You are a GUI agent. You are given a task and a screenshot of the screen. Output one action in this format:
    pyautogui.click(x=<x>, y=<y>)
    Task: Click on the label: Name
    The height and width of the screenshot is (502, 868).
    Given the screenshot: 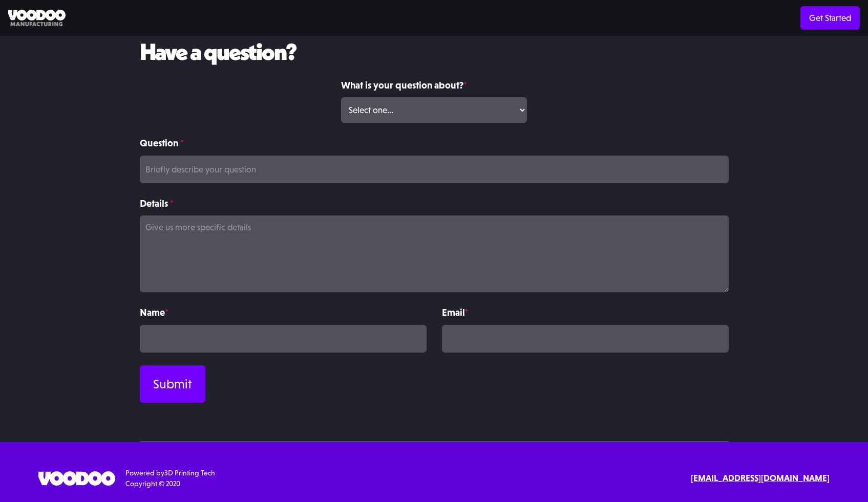 What is the action you would take?
    pyautogui.click(x=283, y=312)
    